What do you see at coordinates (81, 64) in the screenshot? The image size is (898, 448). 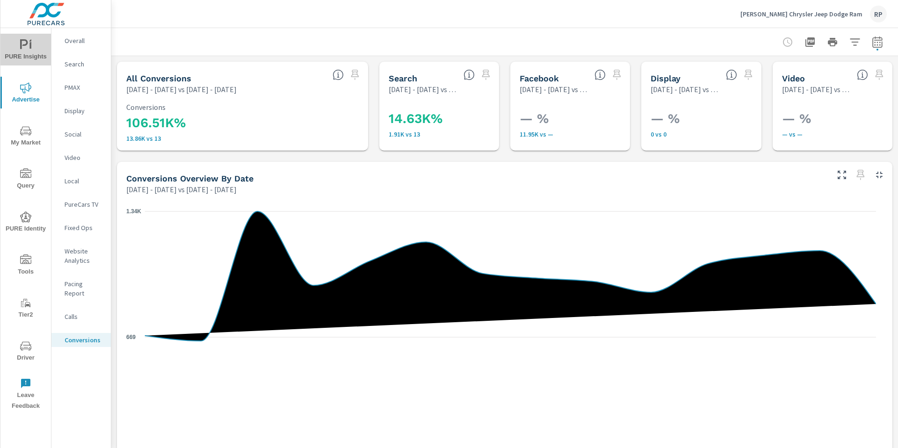 I see `div: Search` at bounding box center [81, 64].